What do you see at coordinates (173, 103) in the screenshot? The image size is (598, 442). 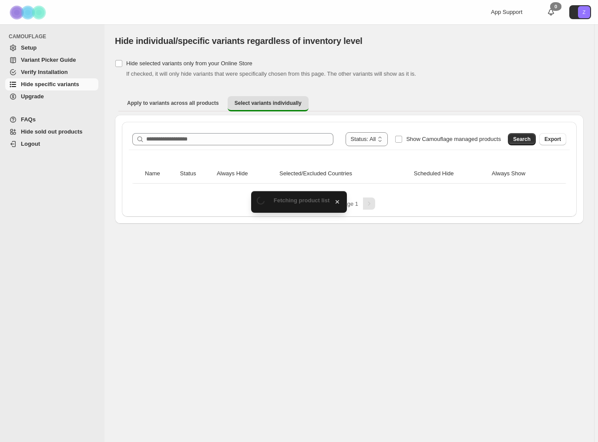 I see `button: Apply to variants across all products` at bounding box center [173, 103].